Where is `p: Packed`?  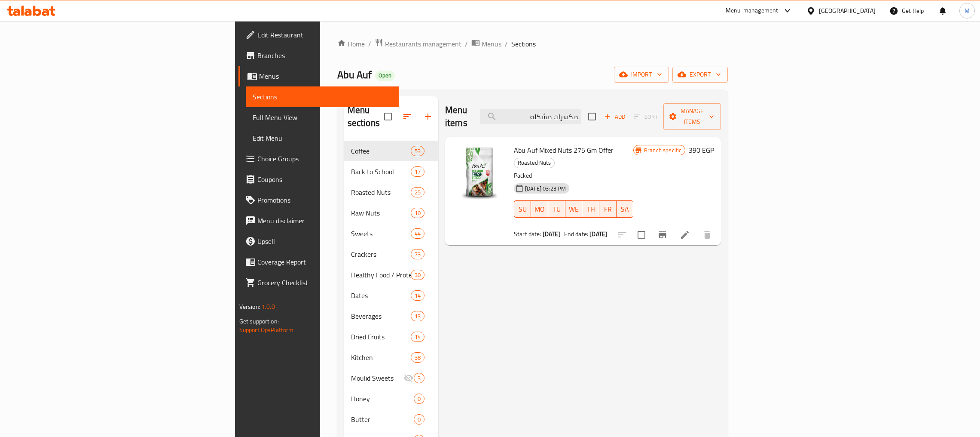
p: Packed is located at coordinates (574, 175).